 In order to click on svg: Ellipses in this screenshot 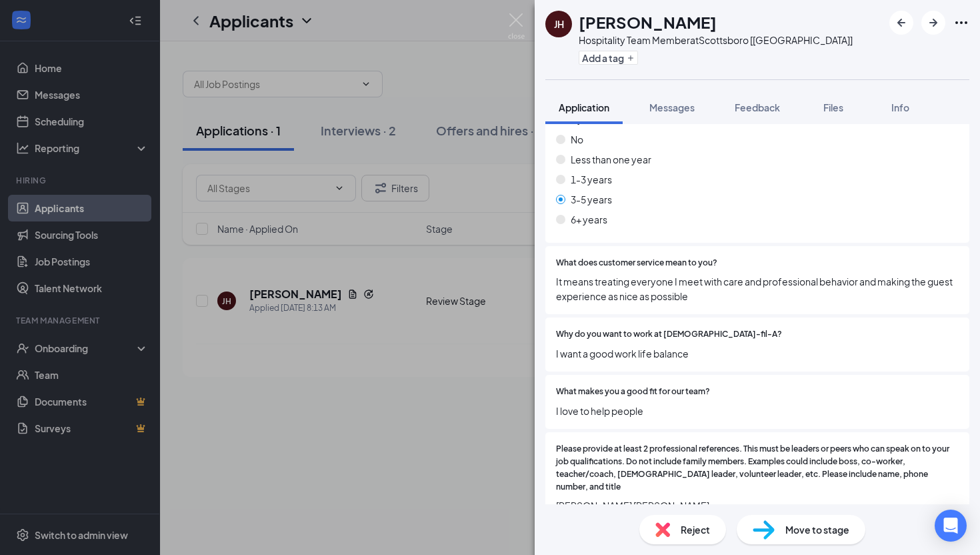, I will do `click(962, 23)`.